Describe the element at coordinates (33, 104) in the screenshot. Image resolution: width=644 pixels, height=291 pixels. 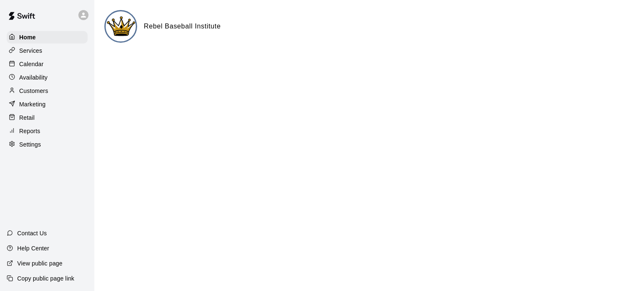
I see `p: Marketing` at that location.